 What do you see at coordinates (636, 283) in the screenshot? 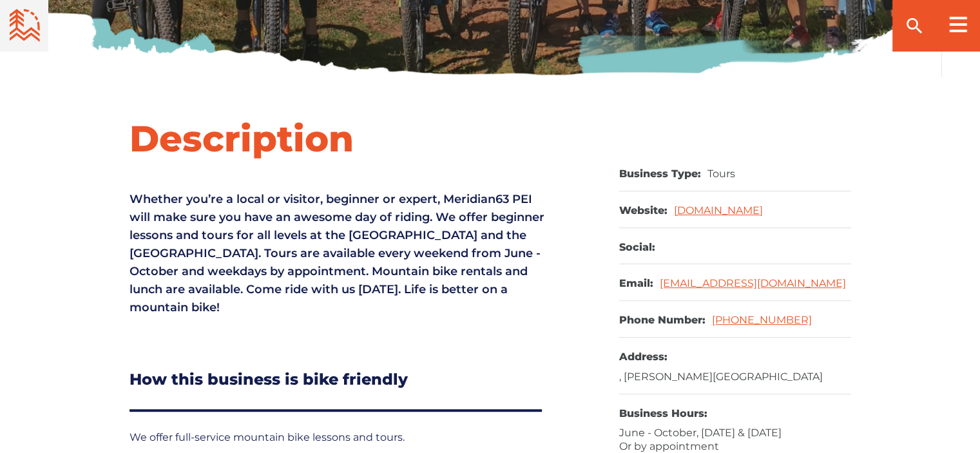
I see `dt: Email:` at bounding box center [636, 283].